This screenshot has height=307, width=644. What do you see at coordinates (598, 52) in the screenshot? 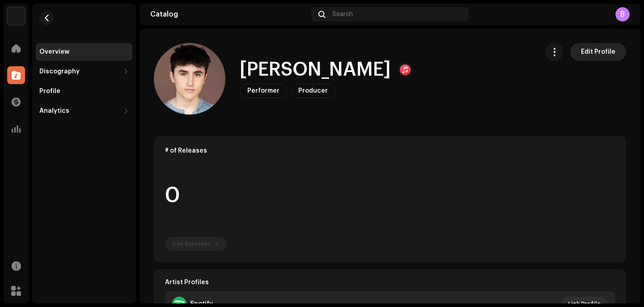
I see `button: Edit Profile` at bounding box center [598, 52].